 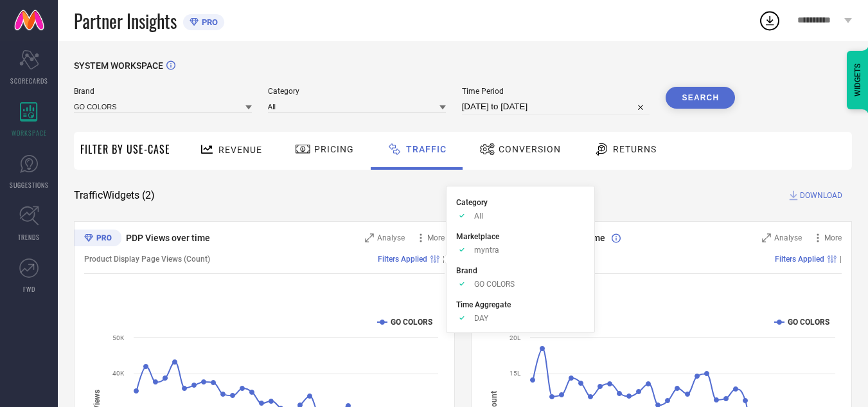 What do you see at coordinates (29, 80) in the screenshot?
I see `span: SCORECARDS` at bounding box center [29, 80].